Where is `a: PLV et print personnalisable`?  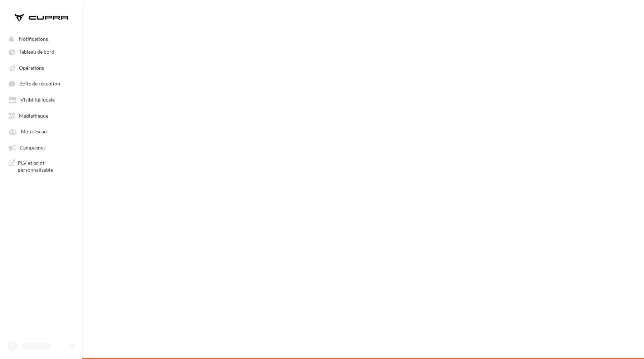 a: PLV et print personnalisable is located at coordinates (41, 166).